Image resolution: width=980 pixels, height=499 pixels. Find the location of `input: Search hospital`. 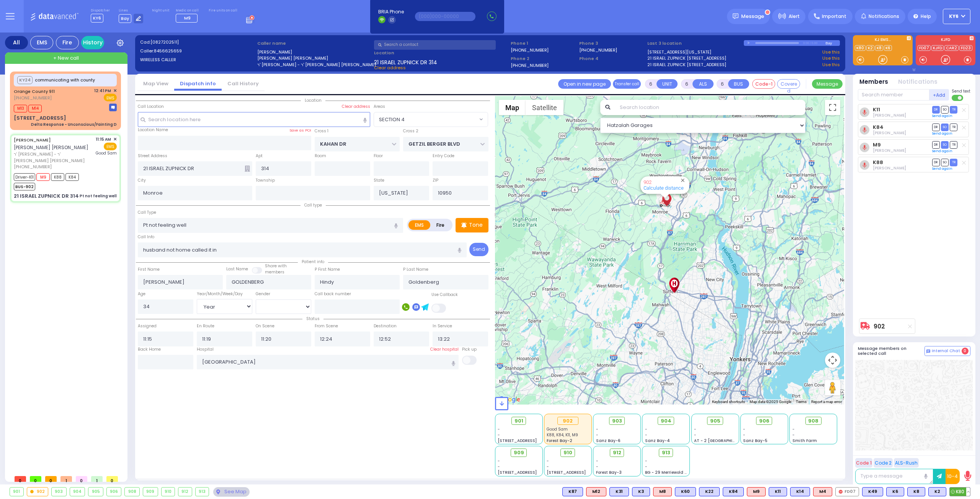

input: Search hospital is located at coordinates (328, 362).